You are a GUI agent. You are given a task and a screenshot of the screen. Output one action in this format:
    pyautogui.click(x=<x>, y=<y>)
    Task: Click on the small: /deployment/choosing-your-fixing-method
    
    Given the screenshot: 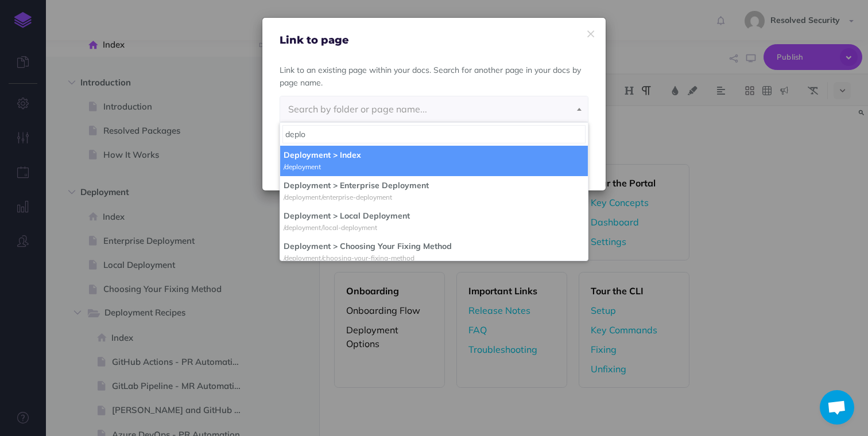 What is the action you would take?
    pyautogui.click(x=349, y=257)
    